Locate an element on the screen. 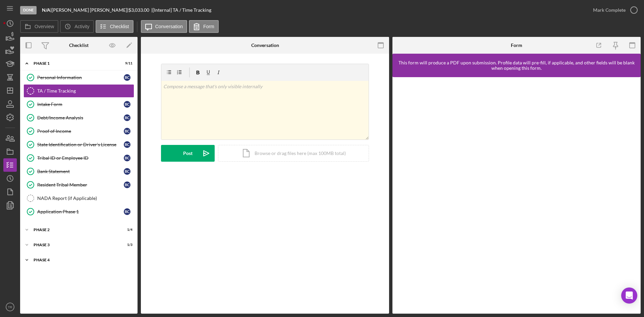 The height and width of the screenshot is (317, 644). div: Application Phase 1 is located at coordinates (80, 212).